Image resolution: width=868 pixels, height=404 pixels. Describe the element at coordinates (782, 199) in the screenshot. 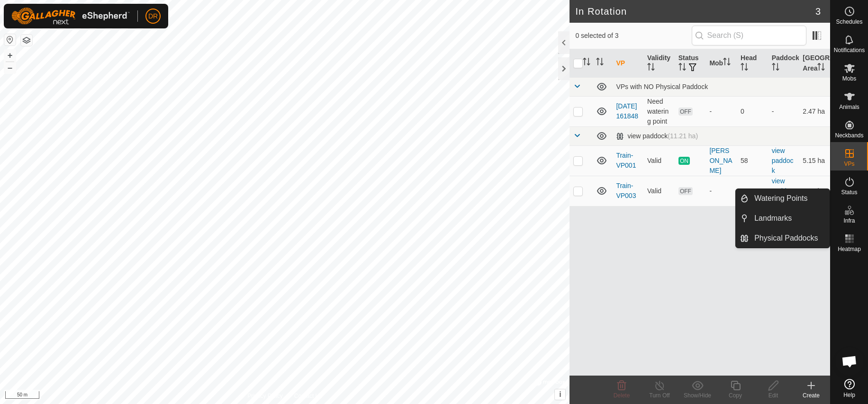

I see `li: Watering Points` at that location.